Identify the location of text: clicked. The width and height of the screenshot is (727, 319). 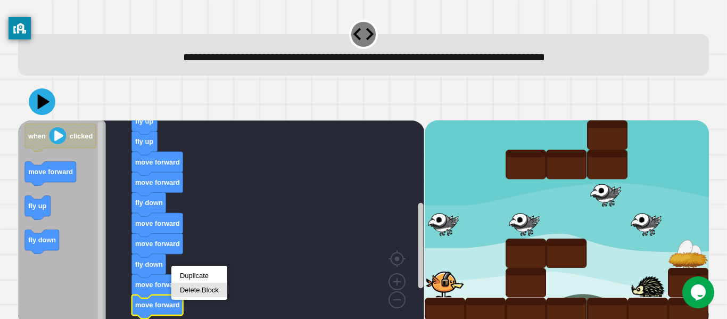
(81, 136).